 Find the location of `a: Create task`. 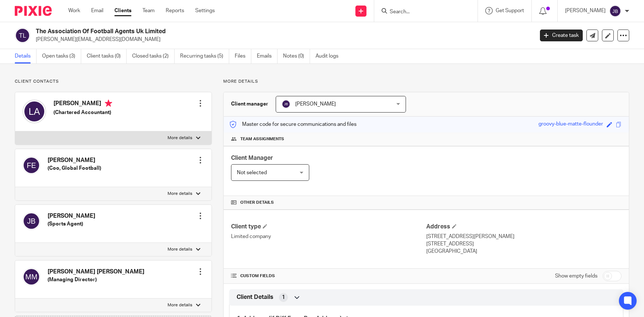

a: Create task is located at coordinates (561, 35).